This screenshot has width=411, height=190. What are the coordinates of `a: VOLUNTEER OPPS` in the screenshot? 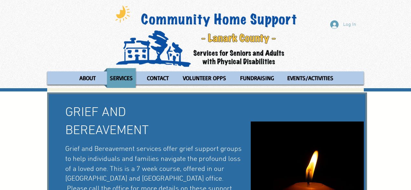 It's located at (205, 78).